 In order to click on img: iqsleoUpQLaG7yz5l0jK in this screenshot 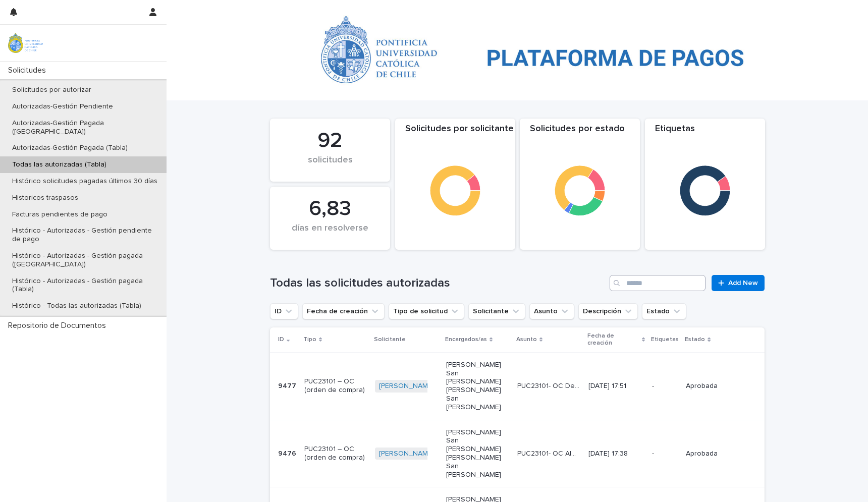, I will do `click(25, 43)`.